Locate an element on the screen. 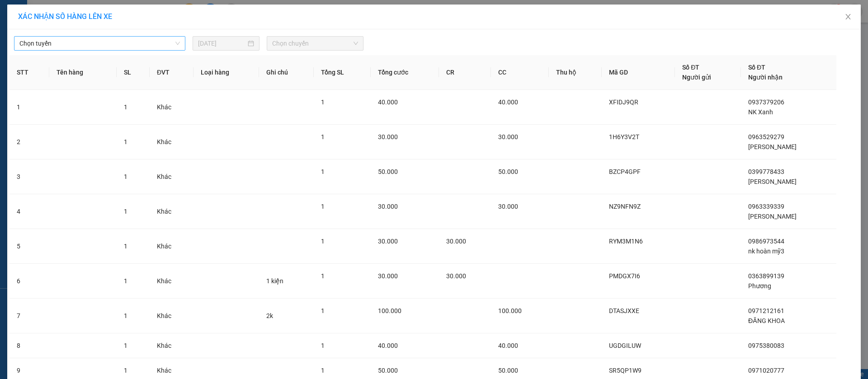 The width and height of the screenshot is (868, 379). span: Phương is located at coordinates (759, 286).